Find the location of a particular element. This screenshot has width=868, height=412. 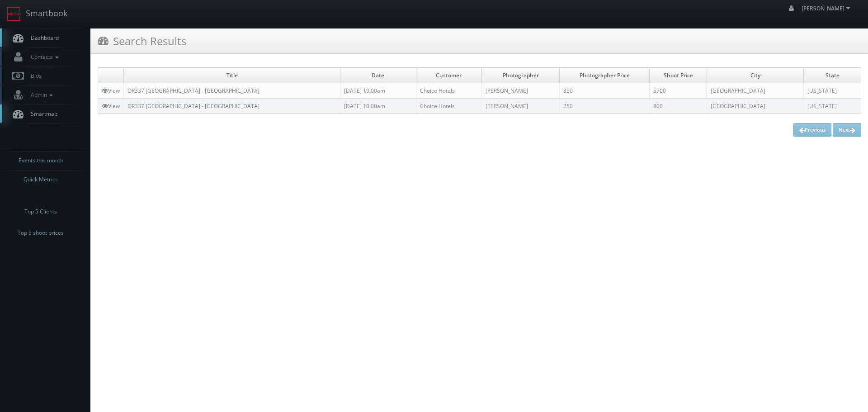

span: Admin is located at coordinates (41, 94).